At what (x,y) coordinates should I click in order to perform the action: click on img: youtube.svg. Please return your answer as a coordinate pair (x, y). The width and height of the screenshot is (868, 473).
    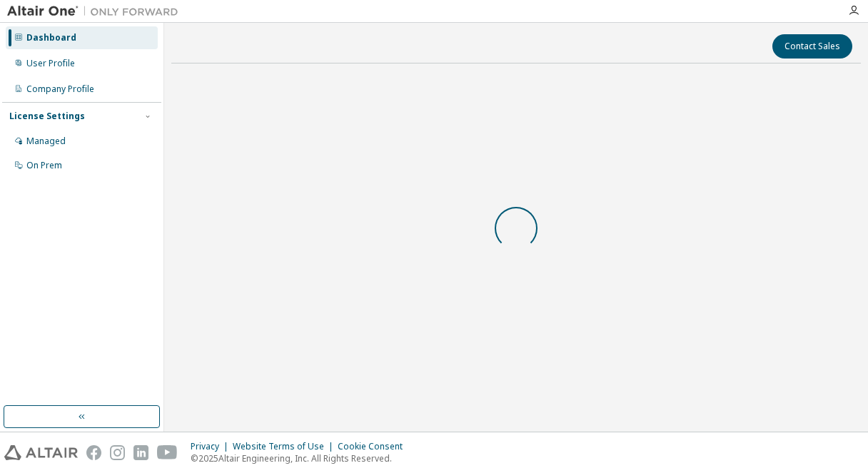
    Looking at the image, I should click on (167, 453).